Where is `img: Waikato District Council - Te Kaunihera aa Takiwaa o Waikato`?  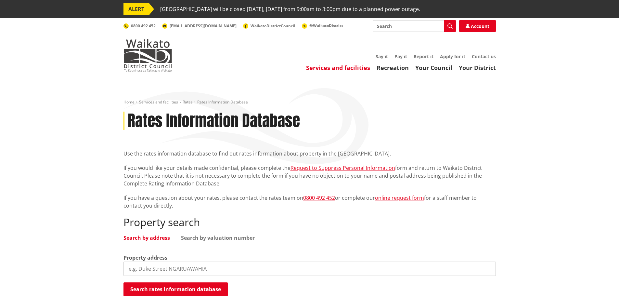
img: Waikato District Council - Te Kaunihera aa Takiwaa o Waikato is located at coordinates (148, 55).